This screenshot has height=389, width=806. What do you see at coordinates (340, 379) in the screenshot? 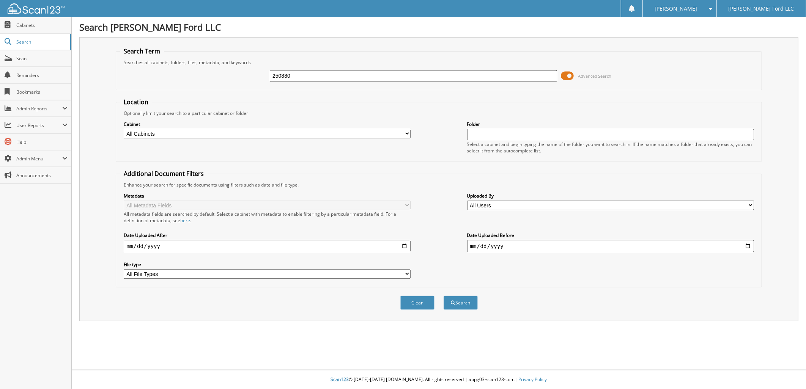
I see `span: Scan123` at bounding box center [340, 379].